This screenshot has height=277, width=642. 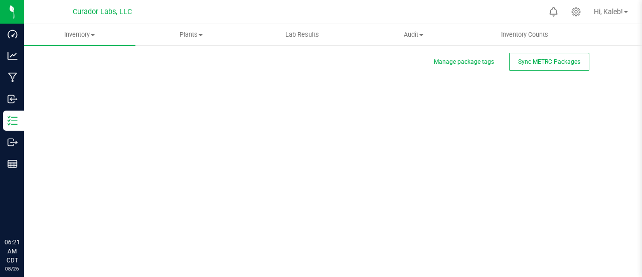 I want to click on span: Lab Results, so click(x=302, y=35).